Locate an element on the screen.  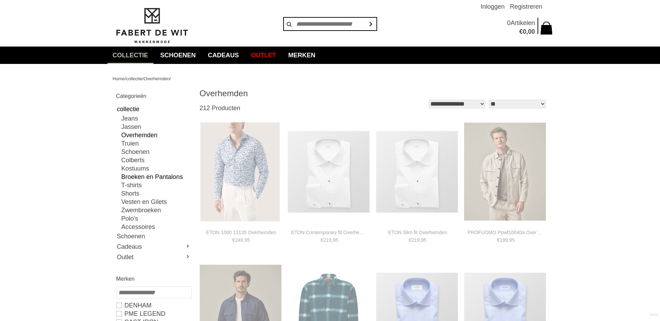
a: PME LEGEND is located at coordinates (153, 314).